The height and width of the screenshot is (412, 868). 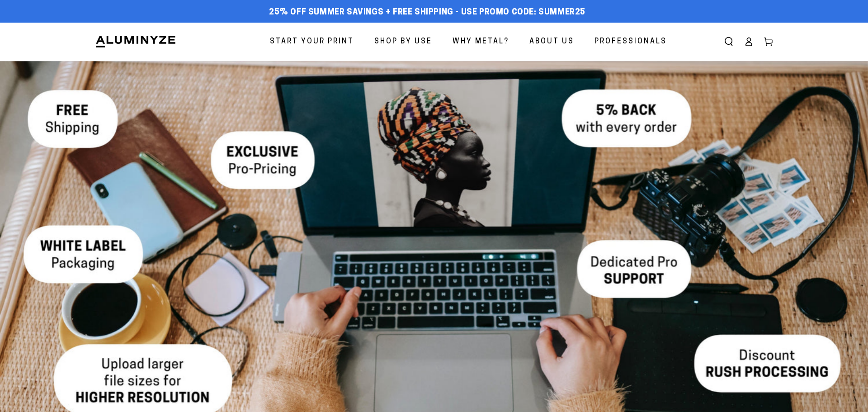 I want to click on span: 25% off Summer Savings + Free Shipping - Use Promo Code: SUMMER25, so click(x=428, y=12).